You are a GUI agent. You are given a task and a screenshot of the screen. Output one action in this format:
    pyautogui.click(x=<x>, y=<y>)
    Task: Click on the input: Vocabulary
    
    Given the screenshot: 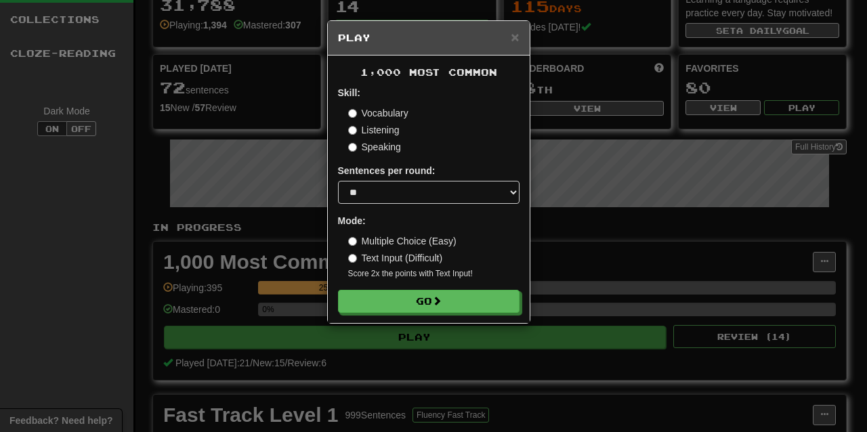 What is the action you would take?
    pyautogui.click(x=352, y=113)
    